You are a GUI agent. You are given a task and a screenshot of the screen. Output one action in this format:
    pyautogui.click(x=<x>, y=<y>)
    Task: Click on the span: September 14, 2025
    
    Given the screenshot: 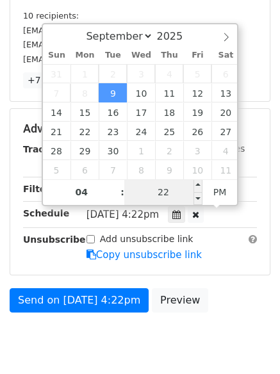 What is the action you would take?
    pyautogui.click(x=57, y=112)
    